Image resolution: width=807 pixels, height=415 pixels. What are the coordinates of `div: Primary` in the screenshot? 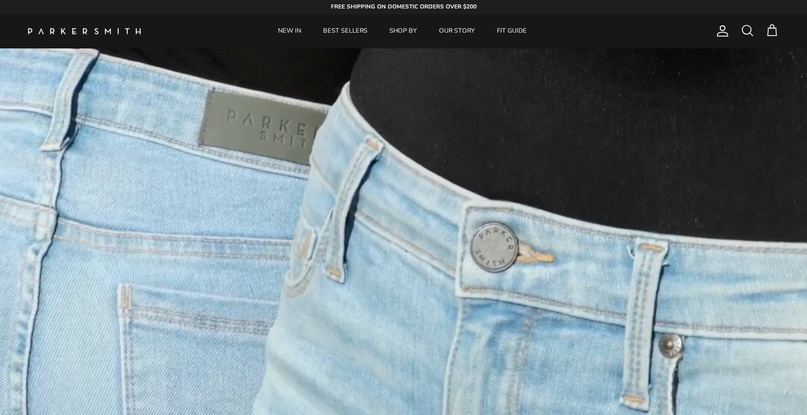 It's located at (402, 31).